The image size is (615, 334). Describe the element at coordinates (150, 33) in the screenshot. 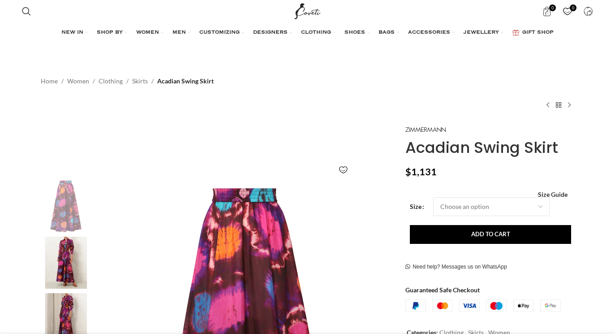

I see `a: WOMEN` at that location.